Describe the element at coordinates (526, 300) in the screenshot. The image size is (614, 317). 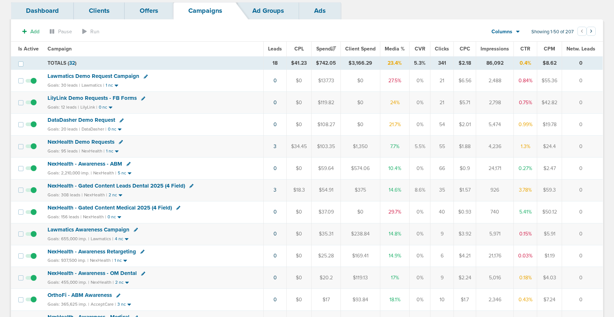
I see `td: 0.43%` at that location.